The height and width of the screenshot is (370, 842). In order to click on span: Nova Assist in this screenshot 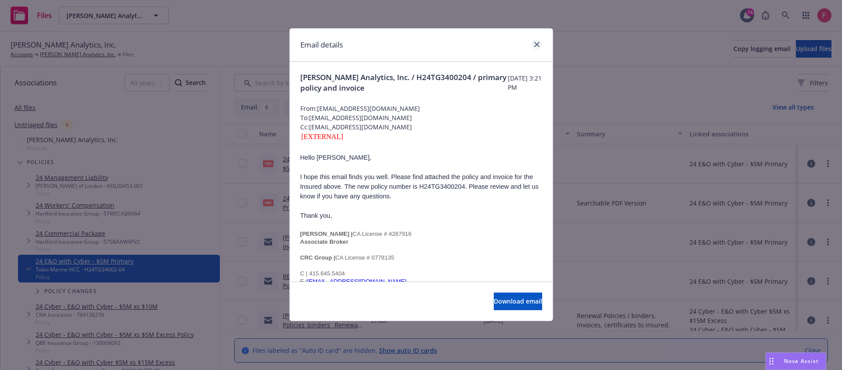, I will do `click(801, 360)`.